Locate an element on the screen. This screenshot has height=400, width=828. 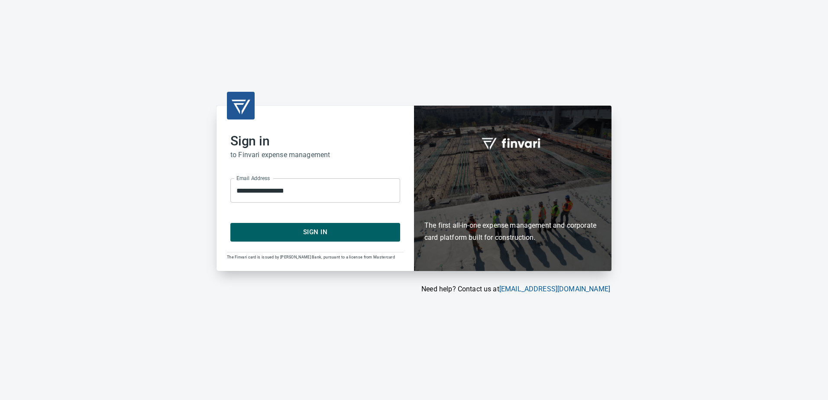
h6: to Finvari expense management is located at coordinates (315, 155).